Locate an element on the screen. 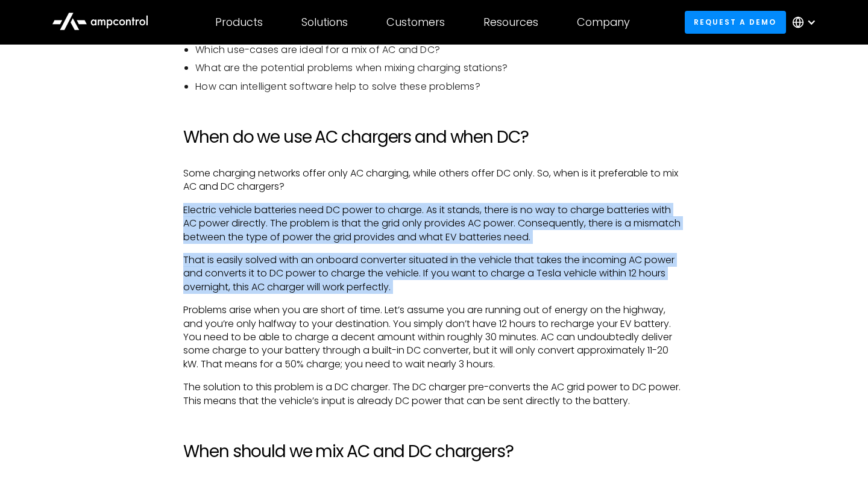 The image size is (868, 489). p: Some charging networks offer only AC charging, while others offer DC only. So, when is it prefera... is located at coordinates (433, 180).